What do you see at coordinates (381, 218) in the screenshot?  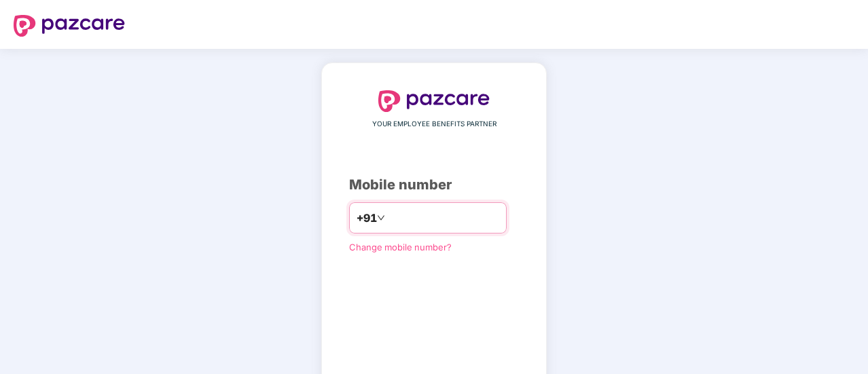 I see `span: down` at bounding box center [381, 218].